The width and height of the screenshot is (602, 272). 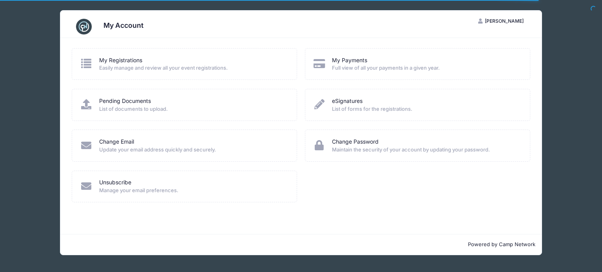 What do you see at coordinates (425, 109) in the screenshot?
I see `span: List of forms for the registrations.` at bounding box center [425, 109].